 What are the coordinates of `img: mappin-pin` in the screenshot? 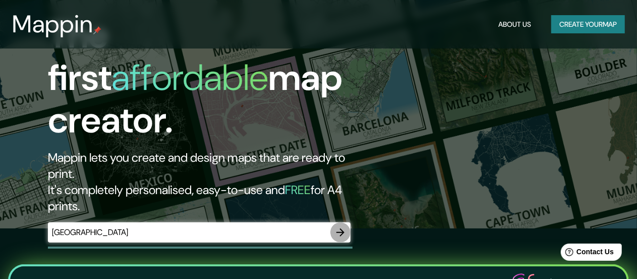 It's located at (97, 30).